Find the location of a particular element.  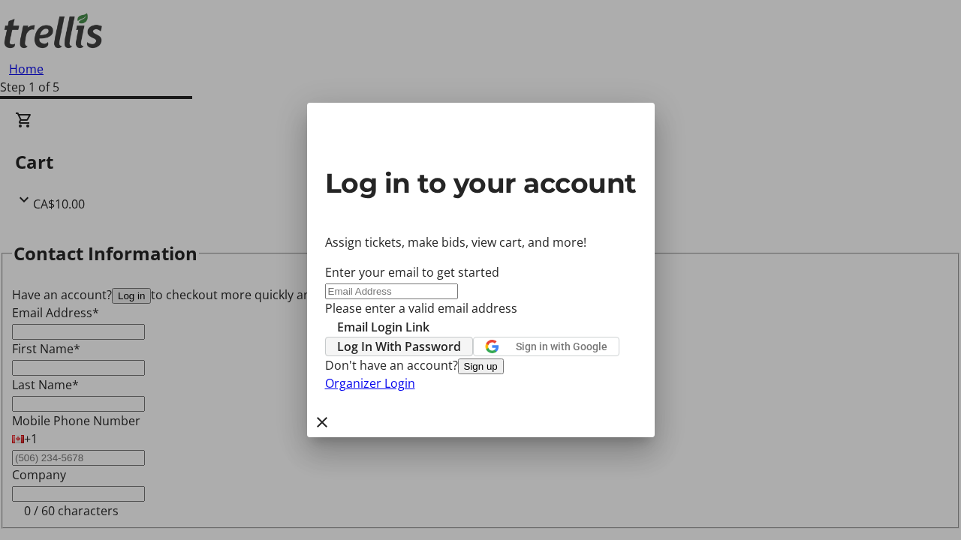

tr-error: Please enter a valid email address is located at coordinates (480, 308).